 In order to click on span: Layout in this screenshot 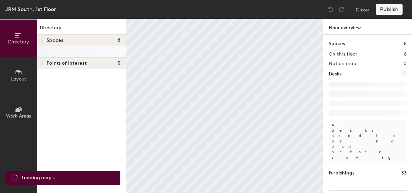, I will do `click(19, 79)`.